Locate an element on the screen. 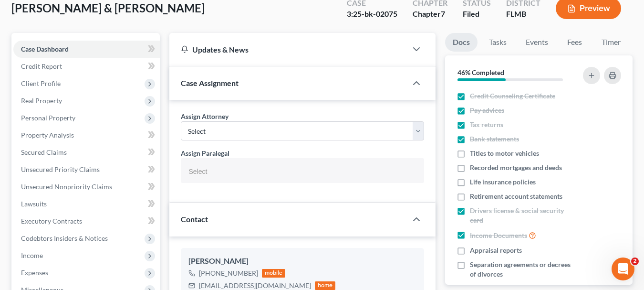 The height and width of the screenshot is (290, 644). div: FLMB is located at coordinates (524, 14).